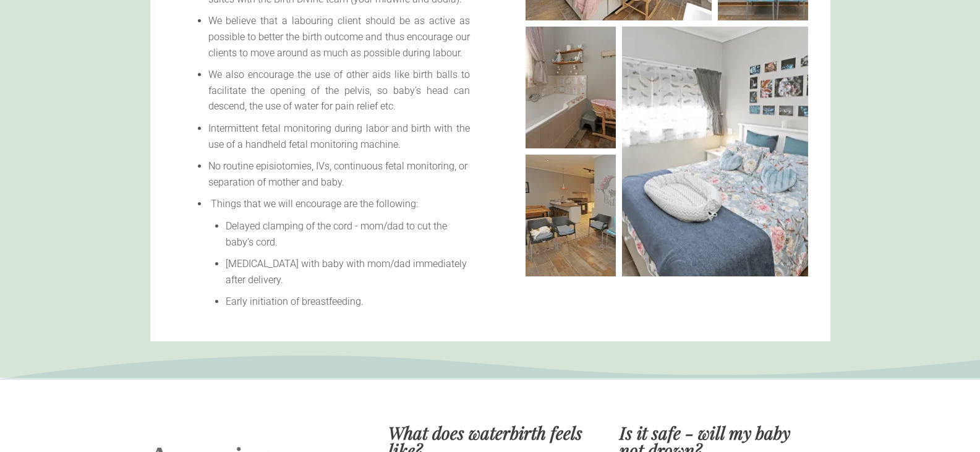  What do you see at coordinates (339, 36) in the screenshot?
I see `li: We believe that a labouring client should be as active as possible to better the birth outcome an...` at bounding box center [339, 36].